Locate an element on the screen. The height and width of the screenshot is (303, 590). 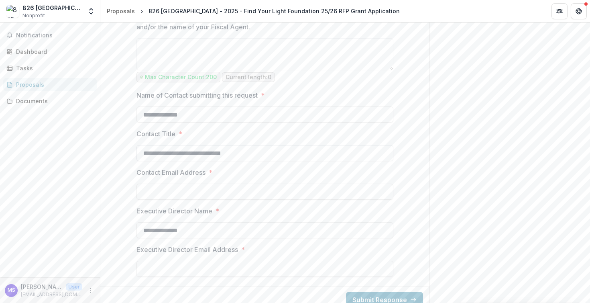
div: Tasks is located at coordinates (53, 68).